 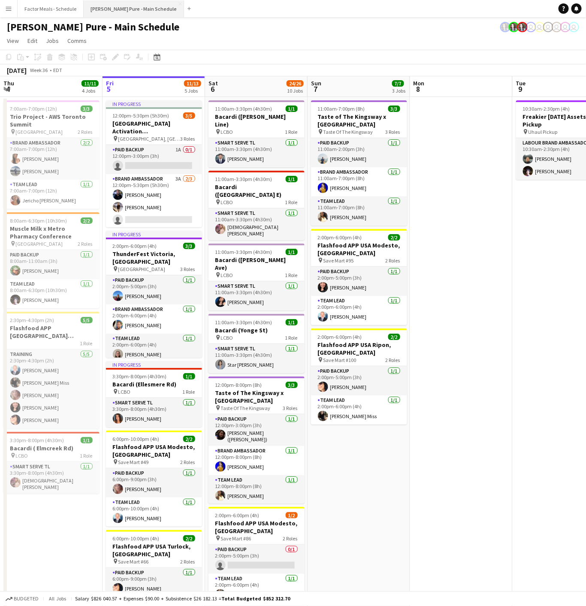 I want to click on span: Save Mart #100, so click(x=340, y=360).